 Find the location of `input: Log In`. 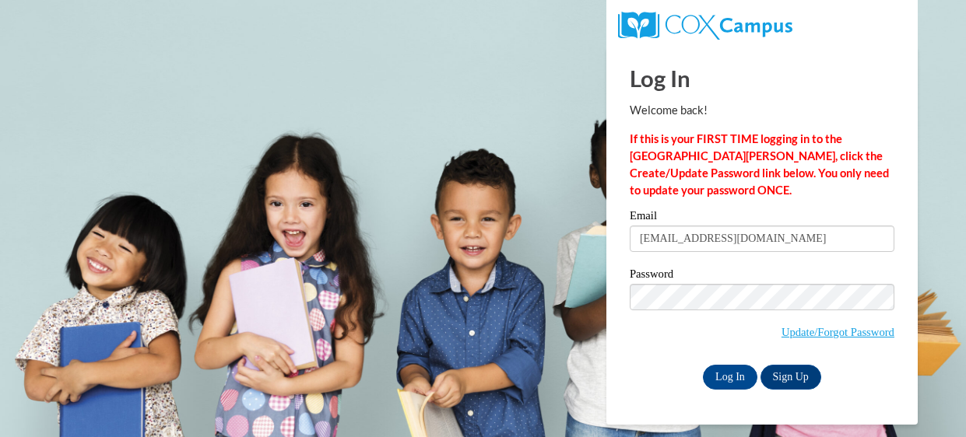

input: Log In is located at coordinates (730, 378).